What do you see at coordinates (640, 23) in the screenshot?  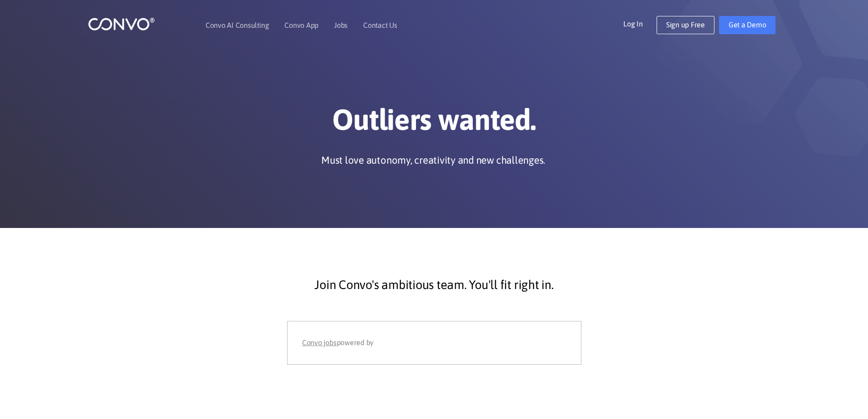 I see `a: Log In` at bounding box center [640, 23].